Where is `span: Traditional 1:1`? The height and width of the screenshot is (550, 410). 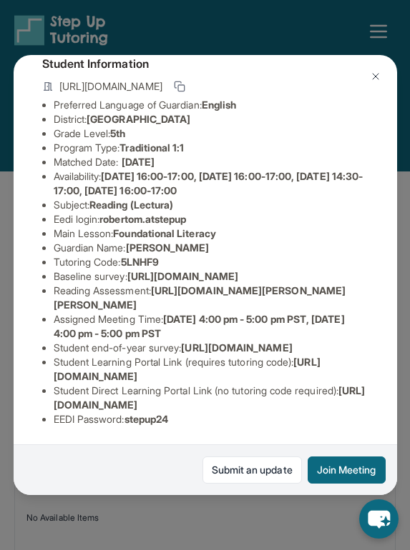
span: Traditional 1:1 is located at coordinates (152, 147).